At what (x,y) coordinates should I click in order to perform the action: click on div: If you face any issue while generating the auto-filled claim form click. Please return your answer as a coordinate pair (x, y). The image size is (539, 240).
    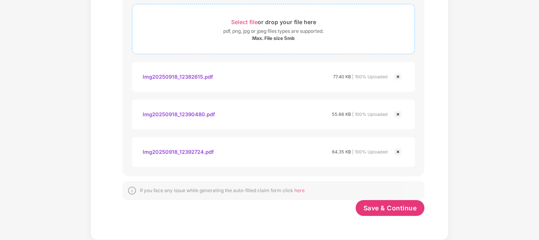
    Looking at the image, I should click on (222, 190).